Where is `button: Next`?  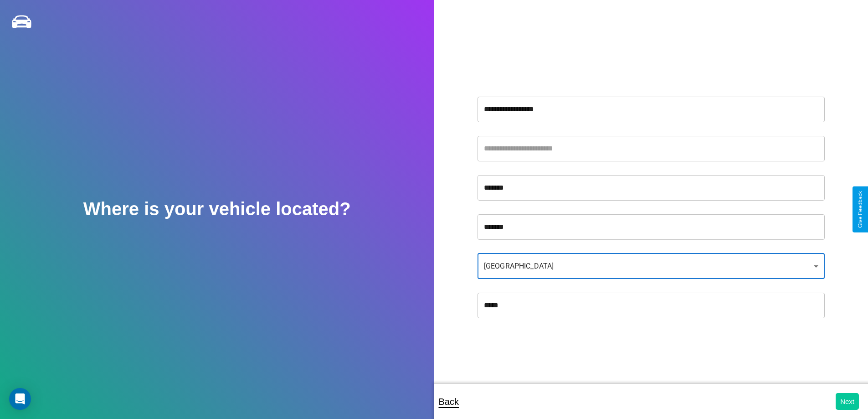 button: Next is located at coordinates (847, 401).